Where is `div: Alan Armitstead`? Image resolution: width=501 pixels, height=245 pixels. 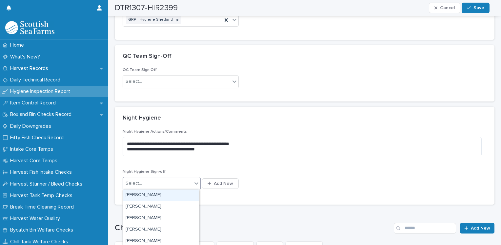
div: Alan Armitstead is located at coordinates (161, 229).